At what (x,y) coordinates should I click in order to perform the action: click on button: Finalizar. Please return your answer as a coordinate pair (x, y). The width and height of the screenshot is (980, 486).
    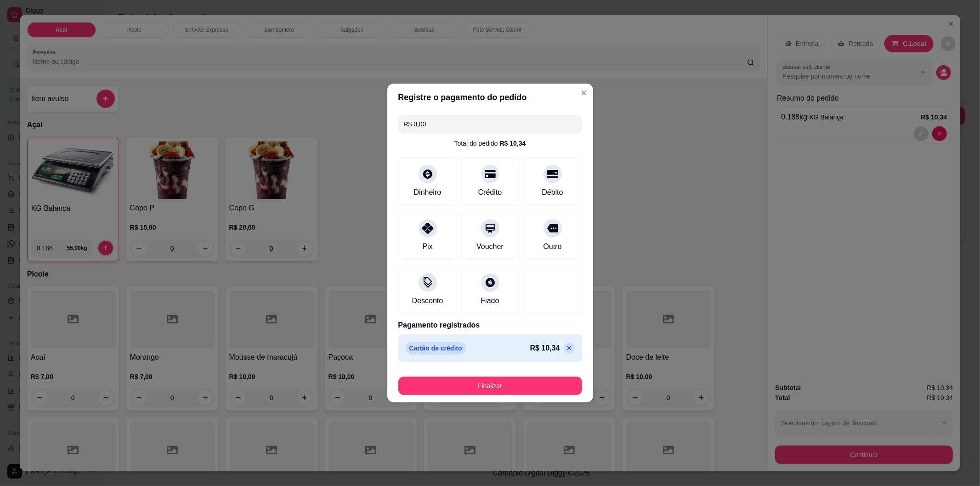
    Looking at the image, I should click on (490, 386).